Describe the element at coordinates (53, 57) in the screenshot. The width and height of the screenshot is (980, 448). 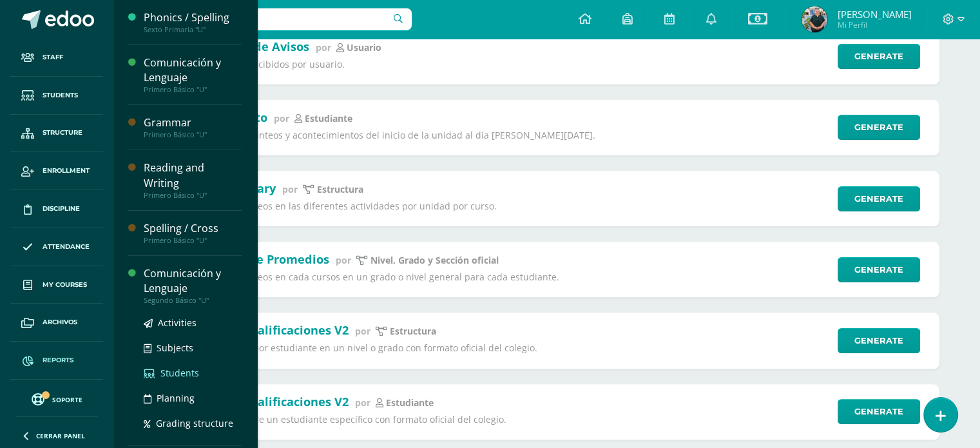
I see `span: Staff` at that location.